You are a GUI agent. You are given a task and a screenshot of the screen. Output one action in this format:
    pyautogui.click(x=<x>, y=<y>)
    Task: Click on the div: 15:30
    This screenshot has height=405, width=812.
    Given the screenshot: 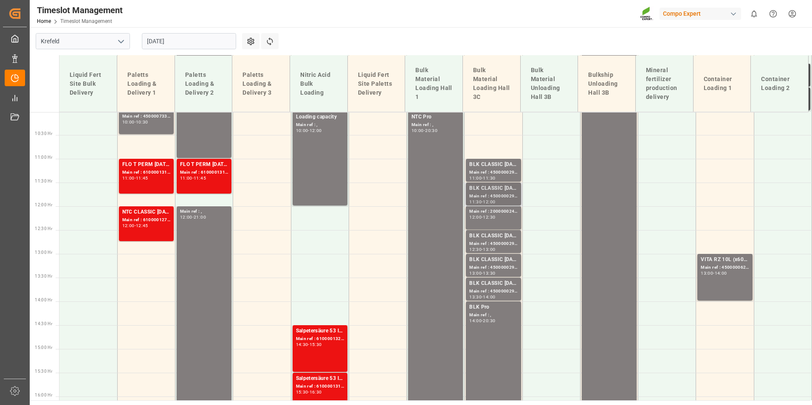 What is the action you would take?
    pyautogui.click(x=315, y=344)
    